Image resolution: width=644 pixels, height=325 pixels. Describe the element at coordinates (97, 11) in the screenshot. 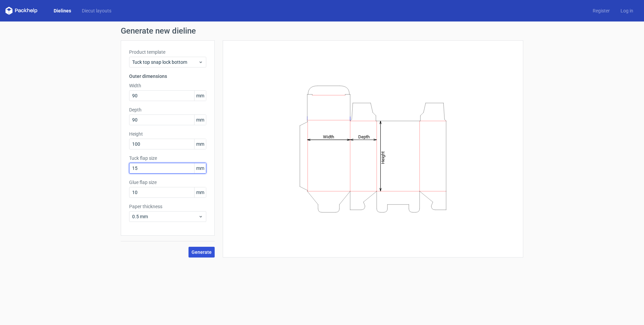

I see `a: Diecut layouts` at that location.